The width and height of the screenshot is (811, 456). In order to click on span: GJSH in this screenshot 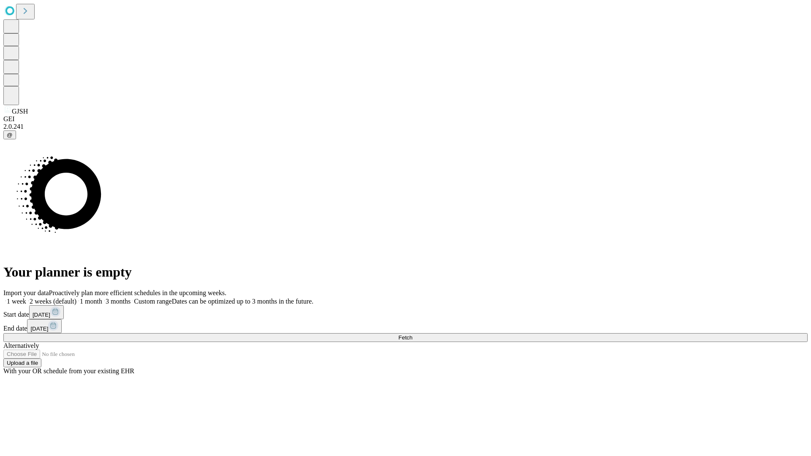, I will do `click(20, 111)`.